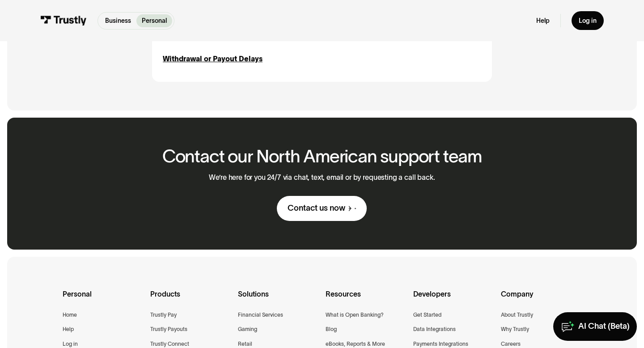 This screenshot has height=348, width=644. What do you see at coordinates (331, 329) in the screenshot?
I see `div: Blog` at bounding box center [331, 329].